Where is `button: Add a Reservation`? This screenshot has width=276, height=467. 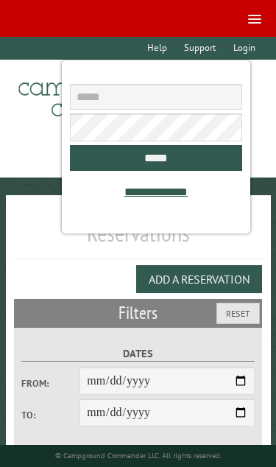 button: Add a Reservation is located at coordinates (199, 279).